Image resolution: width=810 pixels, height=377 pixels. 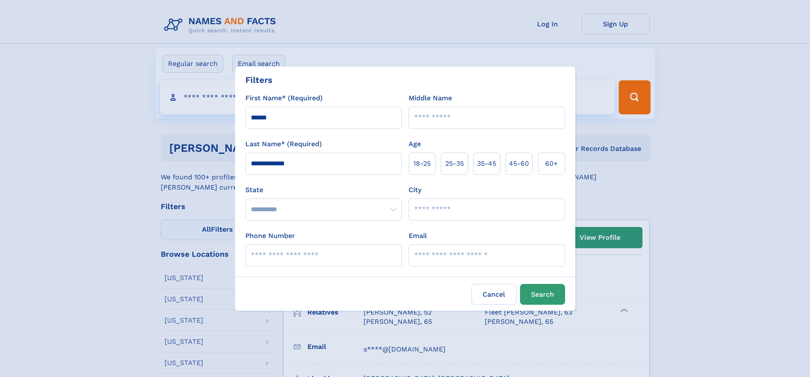 What do you see at coordinates (415, 190) in the screenshot?
I see `label: City` at bounding box center [415, 190].